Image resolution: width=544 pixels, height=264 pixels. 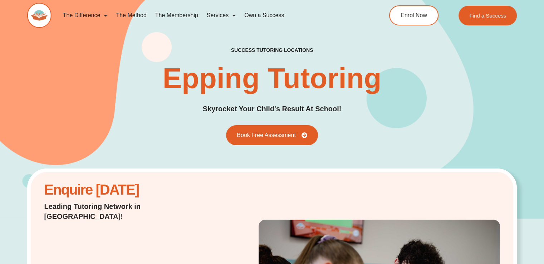 What do you see at coordinates (85, 15) in the screenshot?
I see `a: The Difference` at bounding box center [85, 15].